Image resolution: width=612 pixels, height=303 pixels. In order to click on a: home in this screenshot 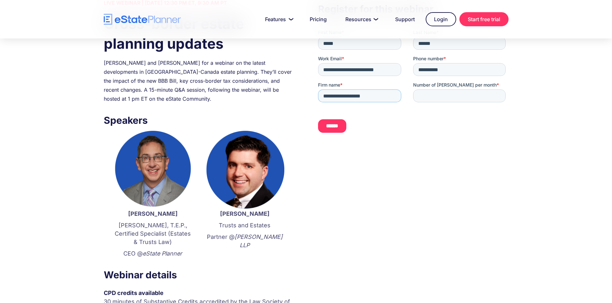, I will do `click(142, 19)`.